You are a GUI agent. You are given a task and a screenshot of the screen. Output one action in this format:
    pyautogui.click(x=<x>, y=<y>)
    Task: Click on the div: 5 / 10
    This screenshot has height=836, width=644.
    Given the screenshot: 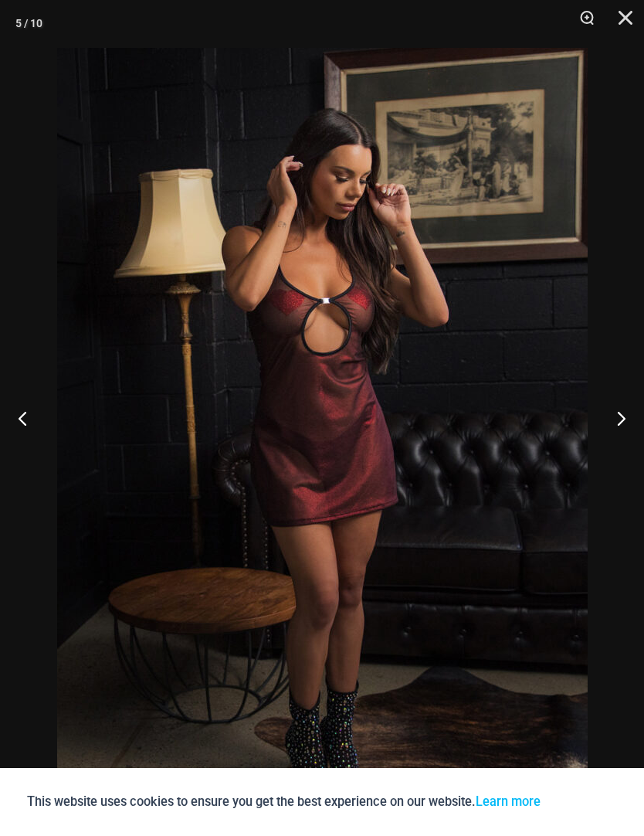 What is the action you would take?
    pyautogui.click(x=29, y=23)
    